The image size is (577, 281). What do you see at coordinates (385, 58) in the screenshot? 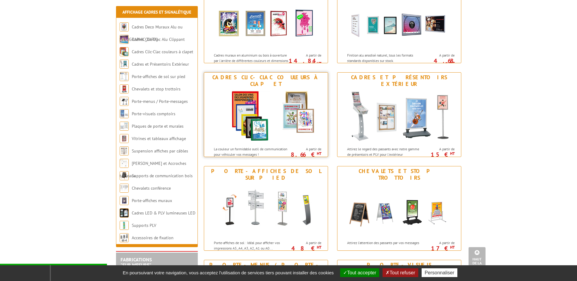
I see `p: Finition alu anodisé naturel, tous les formats standards disponibles sur stock.` at bounding box center [385, 58].